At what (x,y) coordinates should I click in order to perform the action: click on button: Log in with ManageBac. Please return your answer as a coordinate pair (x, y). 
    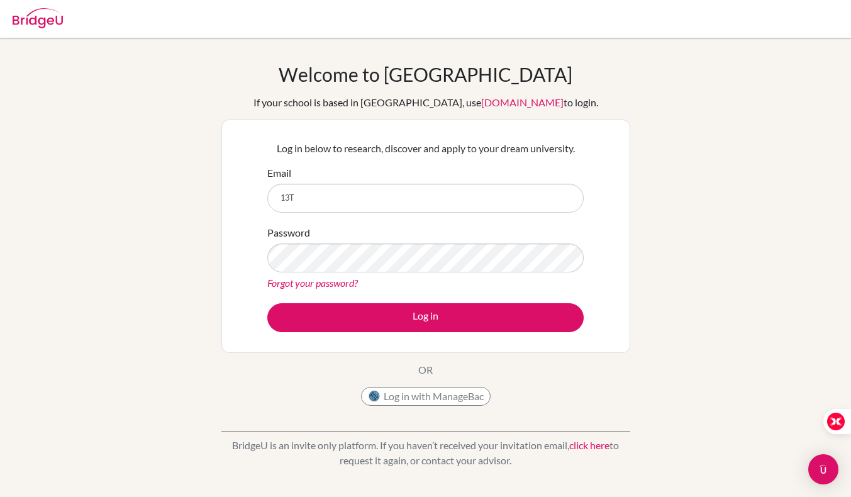
    Looking at the image, I should click on (426, 396).